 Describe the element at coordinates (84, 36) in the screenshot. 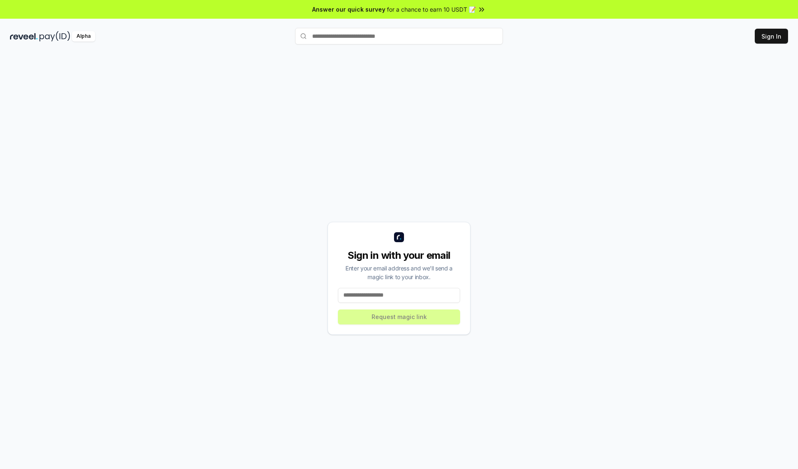

I see `div: Alpha` at that location.